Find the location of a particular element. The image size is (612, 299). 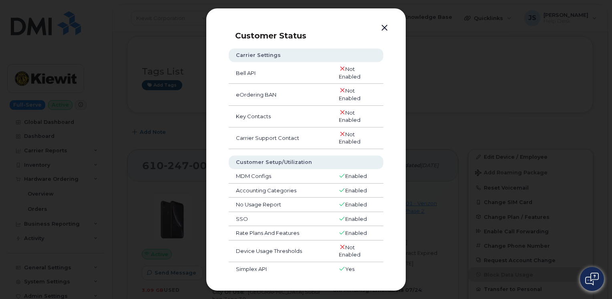

td: Rate Plans And Features is located at coordinates (280, 233).